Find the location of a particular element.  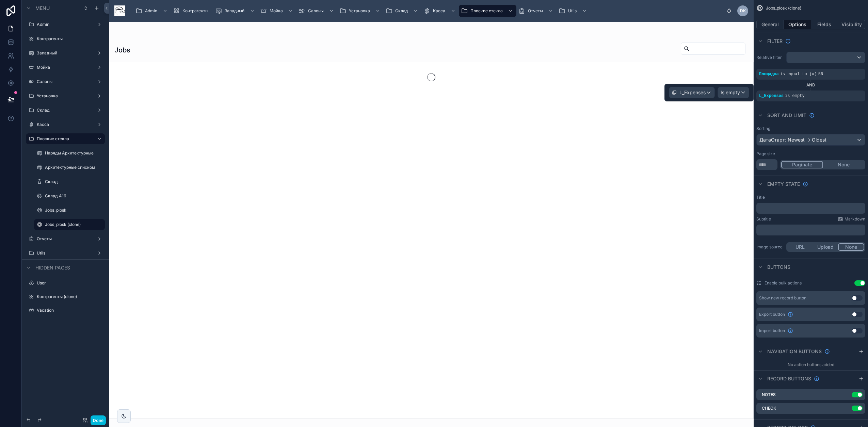

a: Markdown is located at coordinates (851, 219).